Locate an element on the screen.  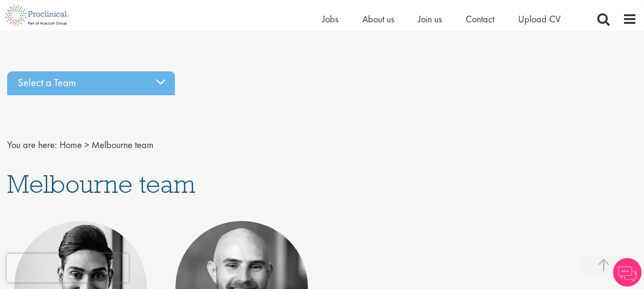
span: Jobs is located at coordinates (331, 19).